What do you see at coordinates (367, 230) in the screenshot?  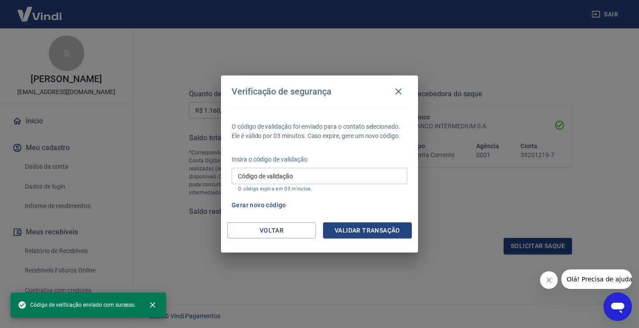 I see `button: Validar transação` at bounding box center [367, 230].